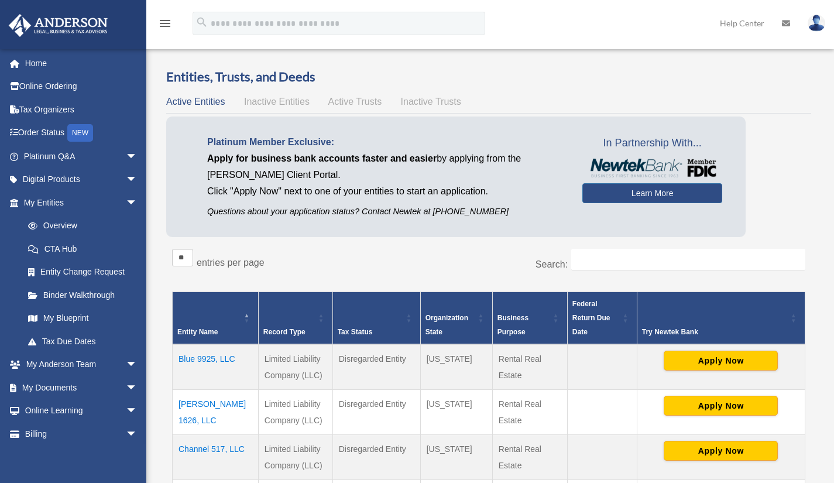 This screenshot has height=483, width=834. What do you see at coordinates (552, 264) in the screenshot?
I see `label: Search:` at bounding box center [552, 264].